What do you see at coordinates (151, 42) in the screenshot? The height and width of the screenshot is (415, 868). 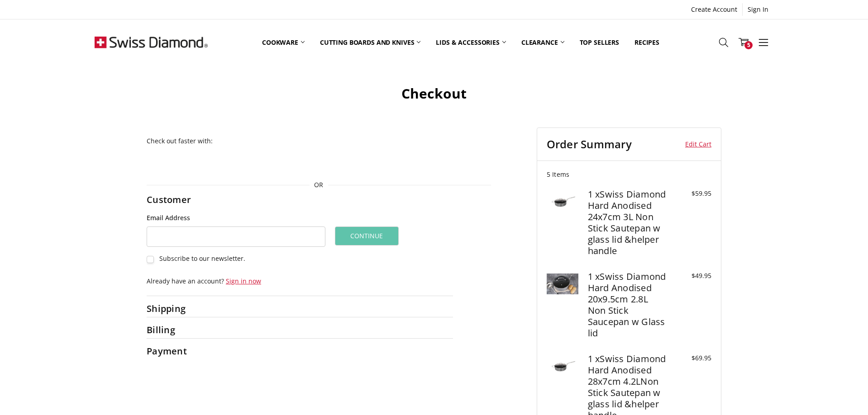 I see `img: Free Shipping On Every Order` at bounding box center [151, 42].